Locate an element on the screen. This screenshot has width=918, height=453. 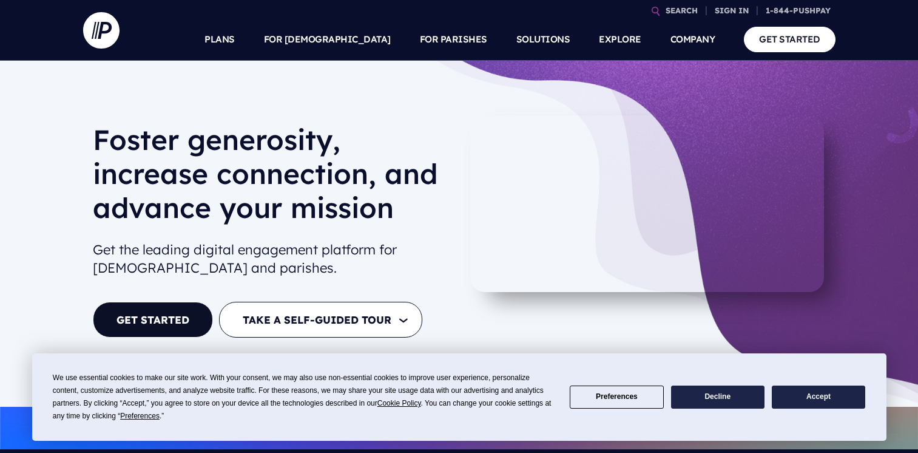
a: SOLUTIONS is located at coordinates (543, 39).